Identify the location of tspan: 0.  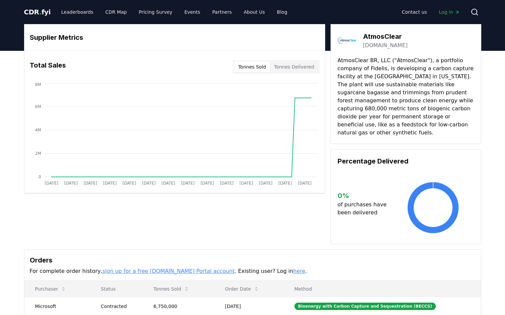
(40, 177).